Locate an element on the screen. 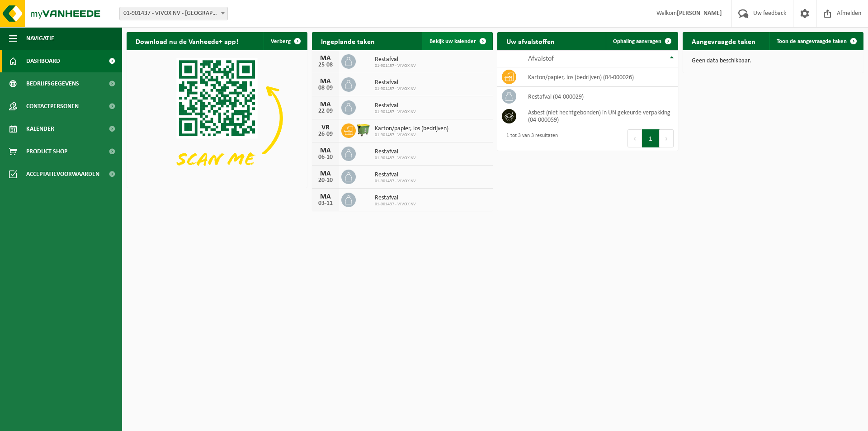  span: Afvalstof is located at coordinates (541, 59).